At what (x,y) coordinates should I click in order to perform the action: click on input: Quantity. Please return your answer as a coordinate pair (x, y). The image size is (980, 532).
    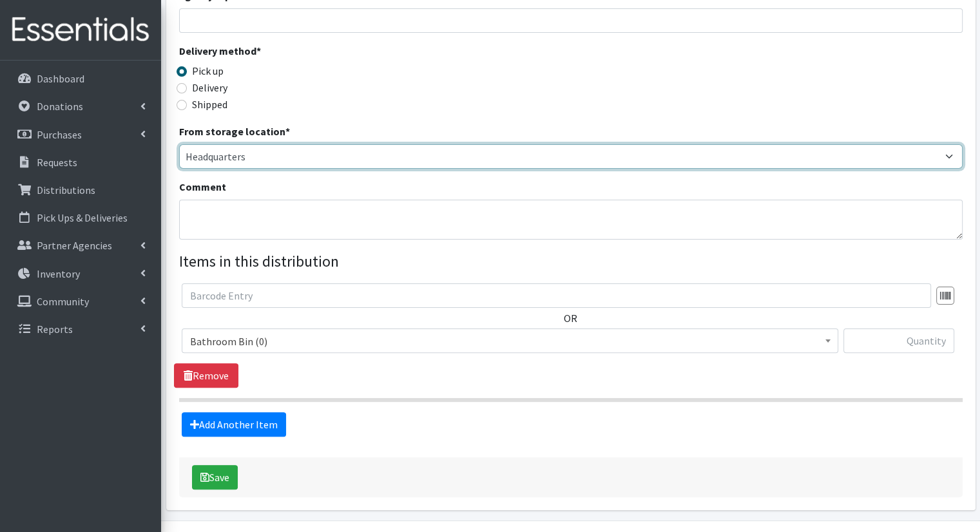
    Looking at the image, I should click on (898, 341).